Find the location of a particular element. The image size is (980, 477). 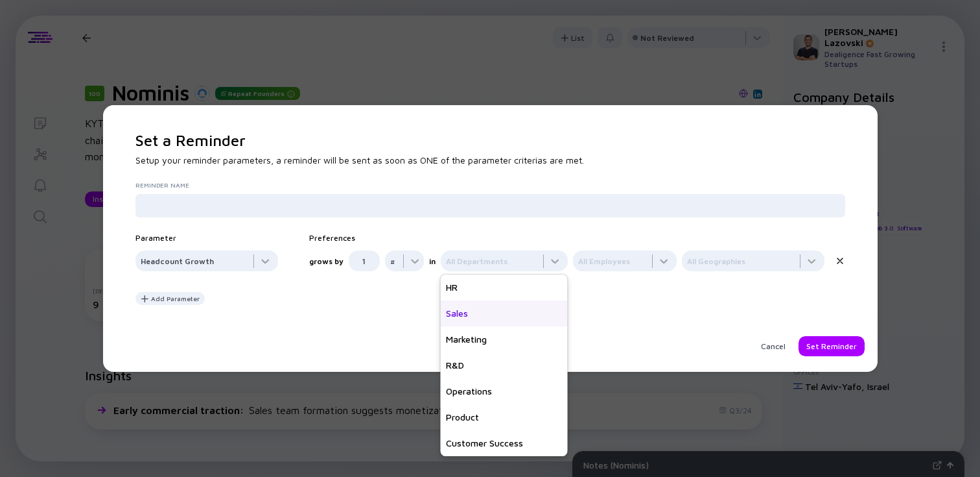

div: Marketing is located at coordinates (504, 339).